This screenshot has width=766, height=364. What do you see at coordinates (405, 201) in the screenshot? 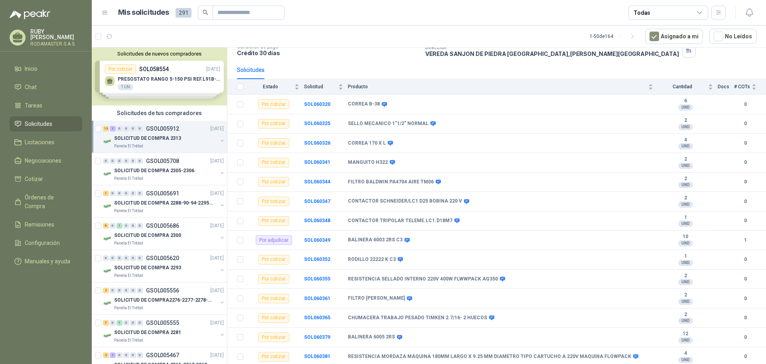
I see `b: CONTACTOR SCHNEIDER/LC1 D25 BOBINA 220 V` at bounding box center [405, 201].